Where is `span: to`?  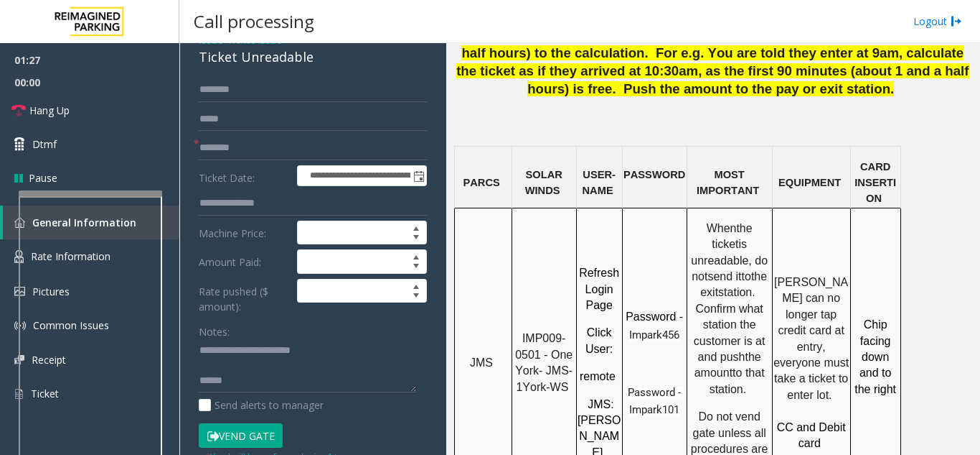 span: to is located at coordinates (746, 276).